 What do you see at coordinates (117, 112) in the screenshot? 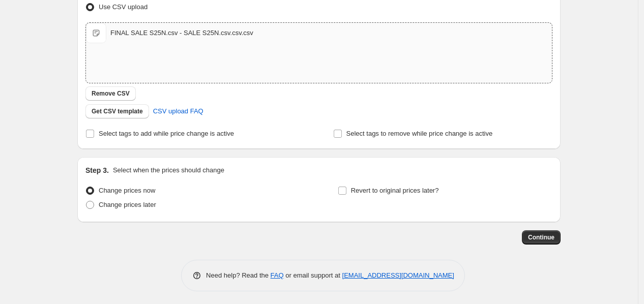
I see `button: Get CSV template` at bounding box center [117, 112].